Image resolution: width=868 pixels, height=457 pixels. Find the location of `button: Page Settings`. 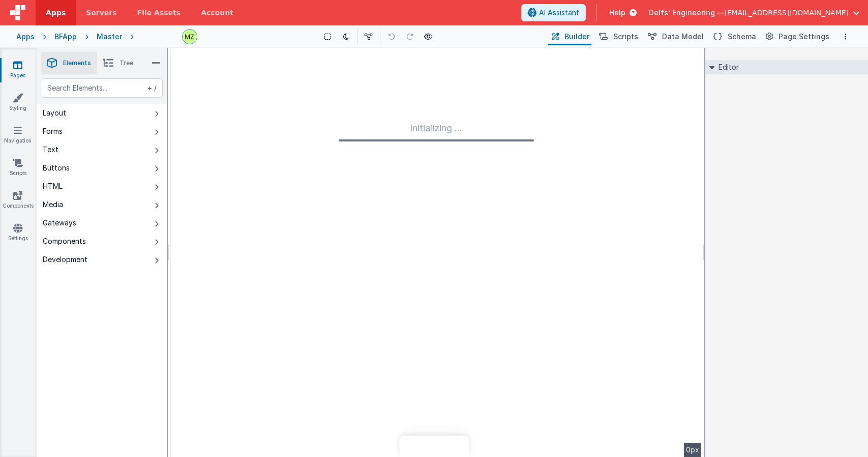

button: Page Settings is located at coordinates (796, 37).